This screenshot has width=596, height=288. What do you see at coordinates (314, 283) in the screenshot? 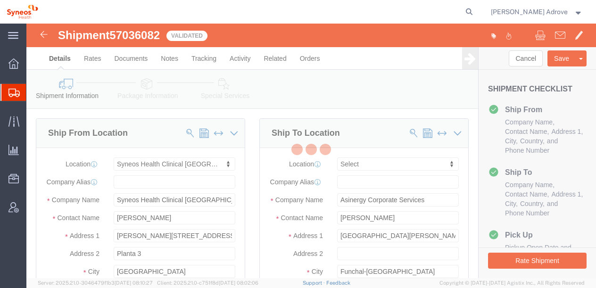
I see `a: Support` at bounding box center [314, 283].